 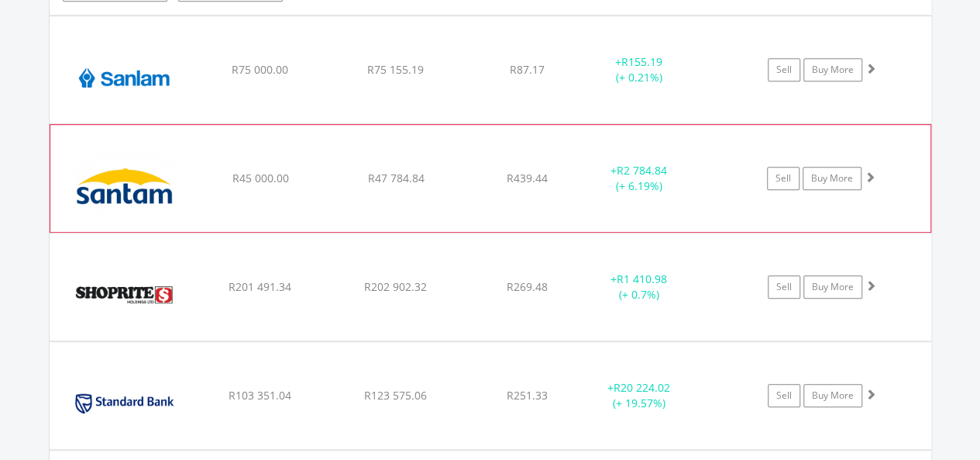 I want to click on img: EQU.ZA.SLM.png, so click(x=124, y=77).